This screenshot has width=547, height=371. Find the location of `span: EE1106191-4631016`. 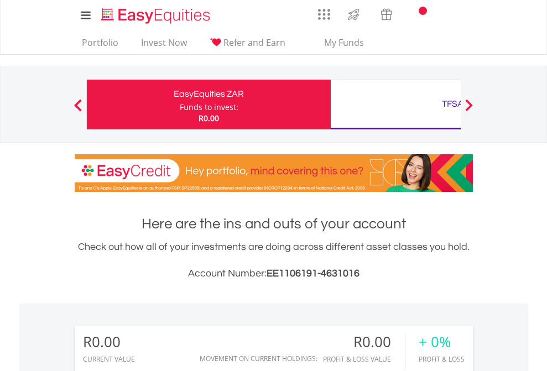

span: EE1106191-4631016 is located at coordinates (313, 273).